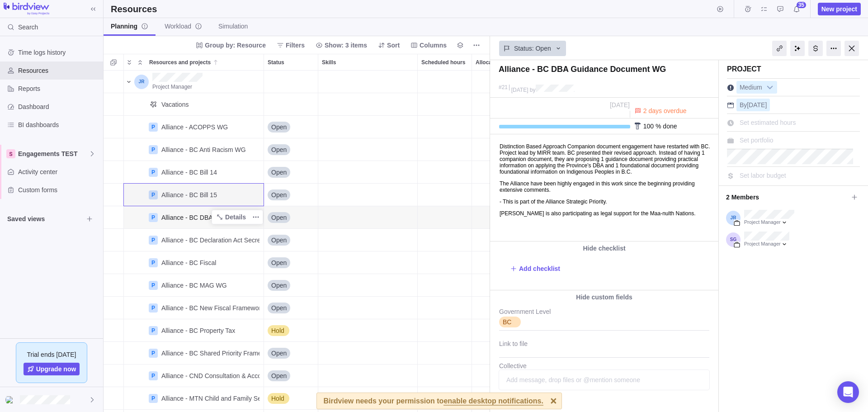 The width and height of the screenshot is (868, 412). I want to click on span: More actions, so click(256, 217).